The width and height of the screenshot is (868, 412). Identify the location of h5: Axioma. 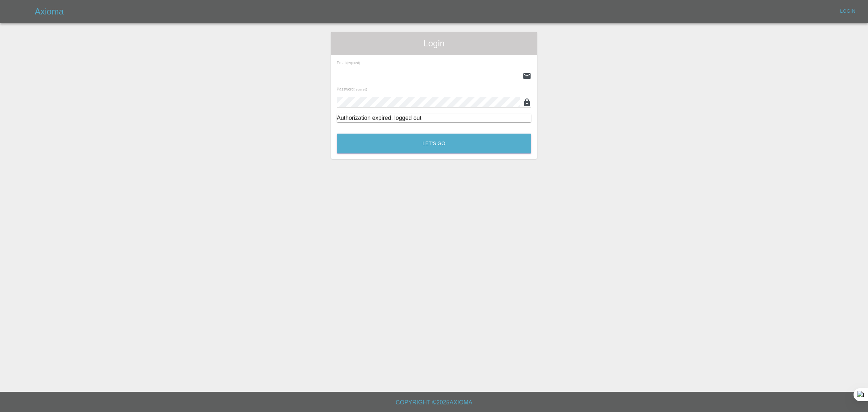
(49, 11).